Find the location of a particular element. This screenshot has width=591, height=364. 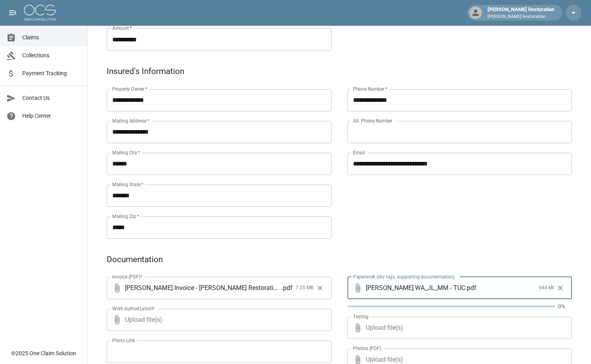

label: Work Authorization* is located at coordinates (134, 309).